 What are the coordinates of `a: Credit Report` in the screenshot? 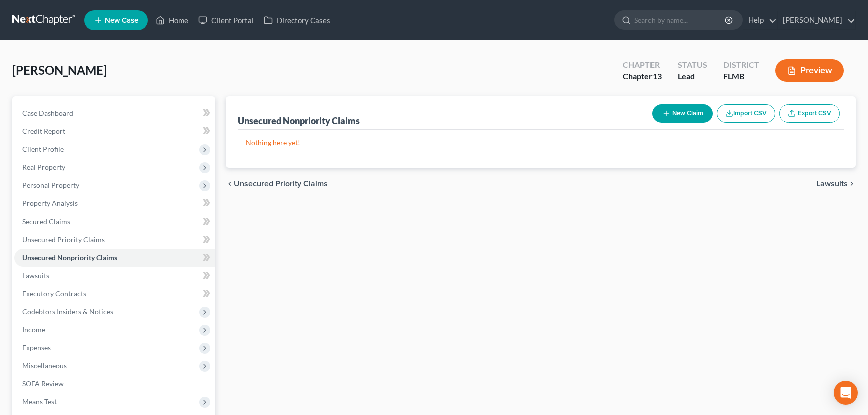 It's located at (115, 131).